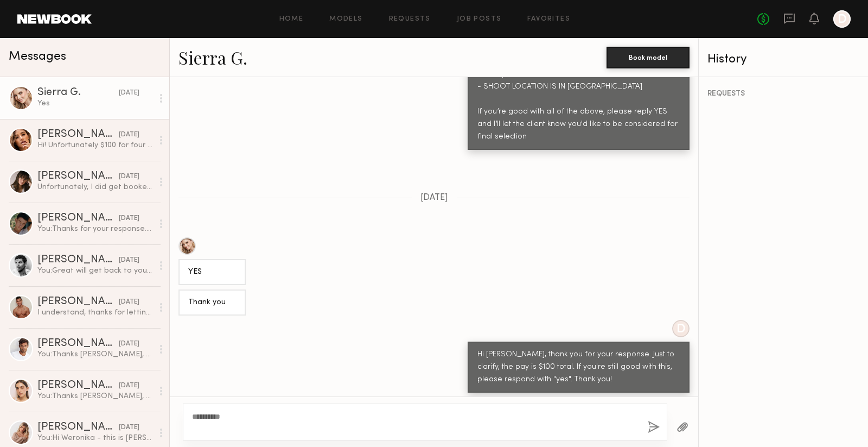 The image size is (868, 447). I want to click on a: Requests, so click(410, 19).